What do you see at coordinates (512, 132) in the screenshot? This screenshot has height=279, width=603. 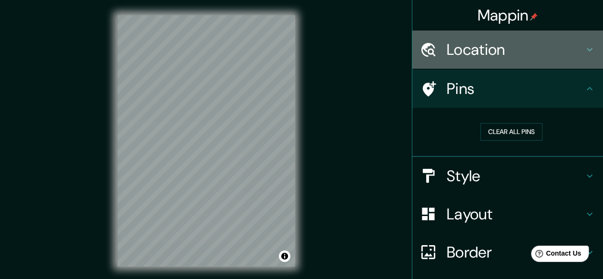 I see `button: Clear all pins` at bounding box center [512, 132].